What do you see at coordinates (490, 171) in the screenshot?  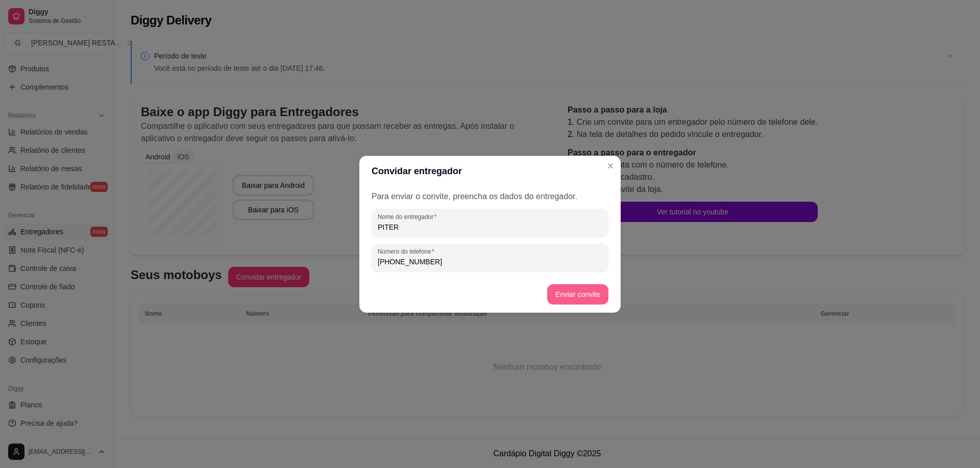 I see `header: Convidar entregador` at bounding box center [490, 171].